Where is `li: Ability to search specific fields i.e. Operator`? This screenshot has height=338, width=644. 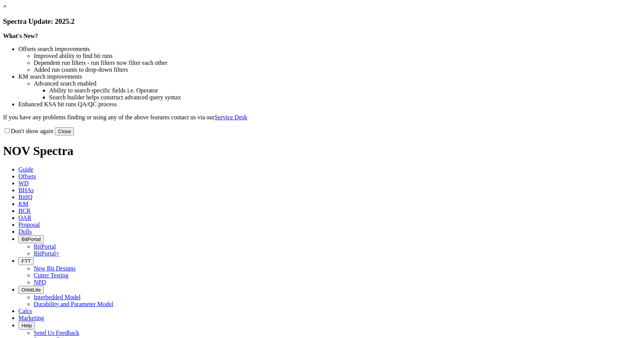 li: Ability to search specific fields i.e. Operator is located at coordinates (345, 91).